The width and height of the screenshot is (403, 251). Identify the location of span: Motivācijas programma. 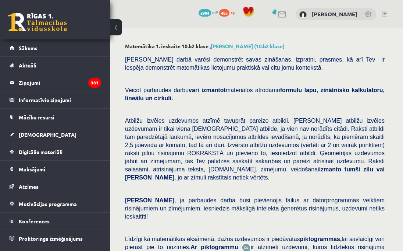
(48, 204).